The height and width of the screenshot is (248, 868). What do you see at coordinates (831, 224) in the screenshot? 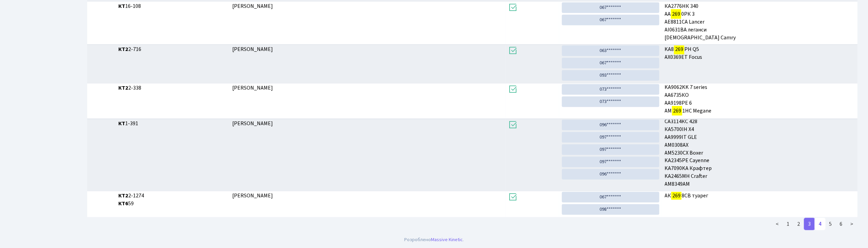
I see `a: 5` at bounding box center [831, 224].